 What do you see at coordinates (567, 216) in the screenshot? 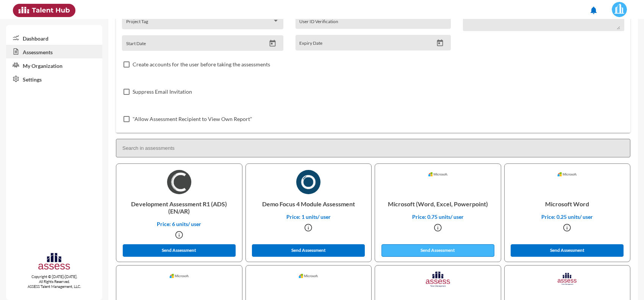
I see `p: Price: 0.25 units/ user` at bounding box center [567, 216].